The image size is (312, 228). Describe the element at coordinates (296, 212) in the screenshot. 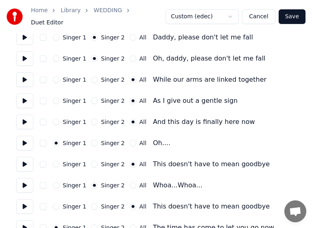

I see `a: Open chat` at that location.